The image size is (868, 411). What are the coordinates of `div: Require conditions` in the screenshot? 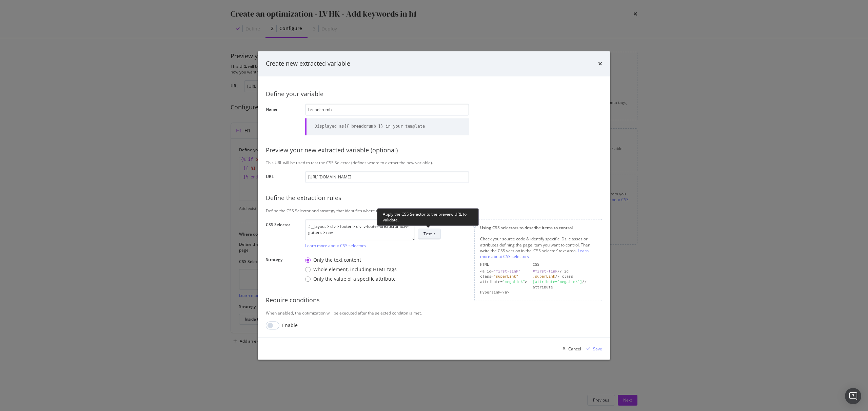 It's located at (434, 301).